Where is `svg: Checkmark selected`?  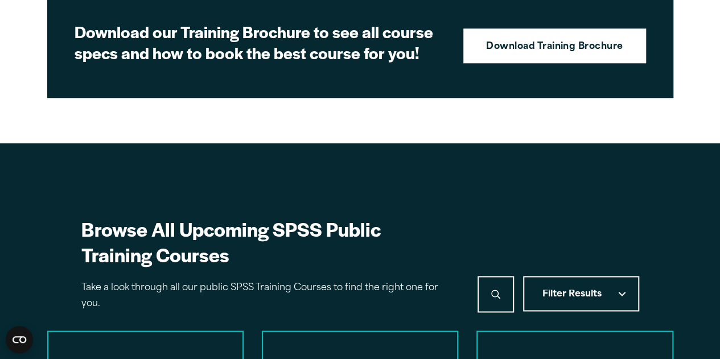 svg: Checkmark selected is located at coordinates (621, 294).